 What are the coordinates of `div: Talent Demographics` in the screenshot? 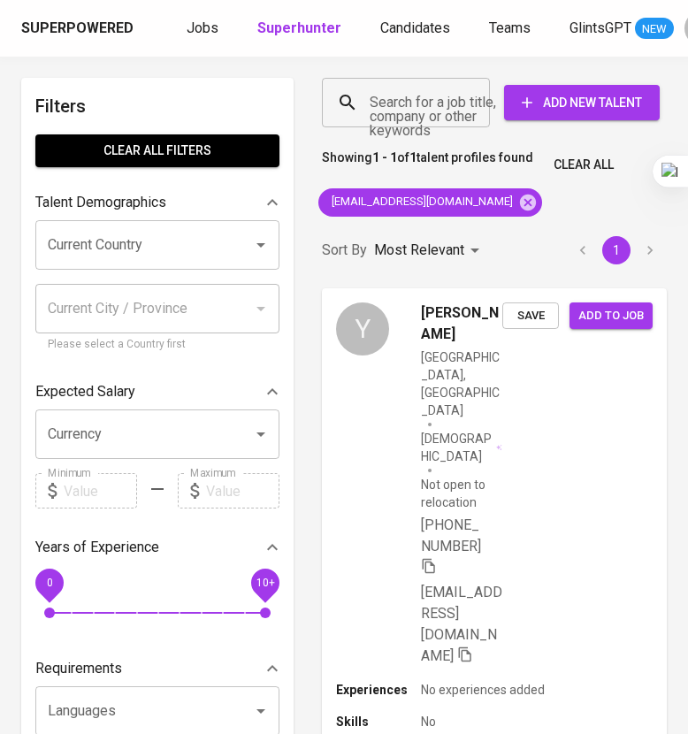 It's located at (158, 203).